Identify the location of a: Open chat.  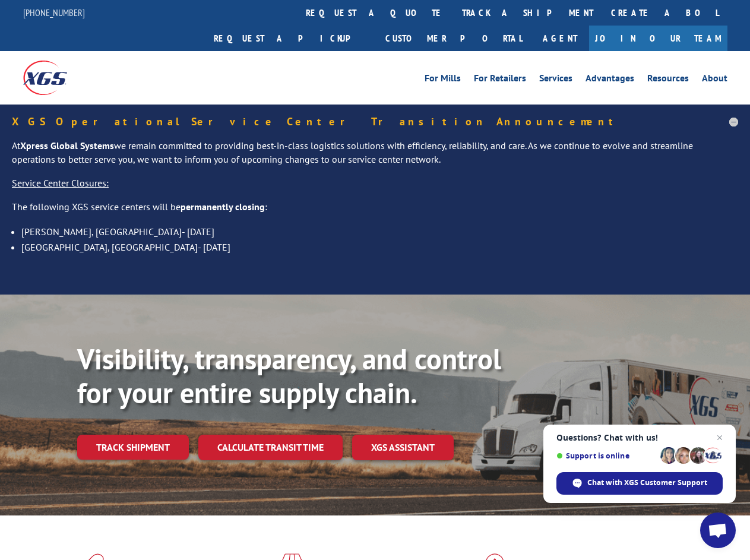
(718, 531).